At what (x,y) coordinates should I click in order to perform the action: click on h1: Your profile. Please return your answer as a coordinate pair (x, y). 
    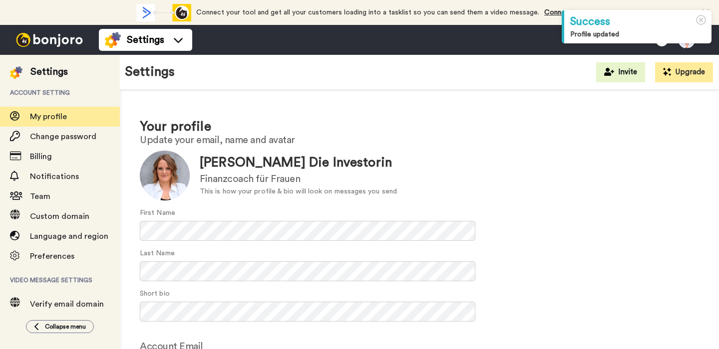
    Looking at the image, I should click on (419, 127).